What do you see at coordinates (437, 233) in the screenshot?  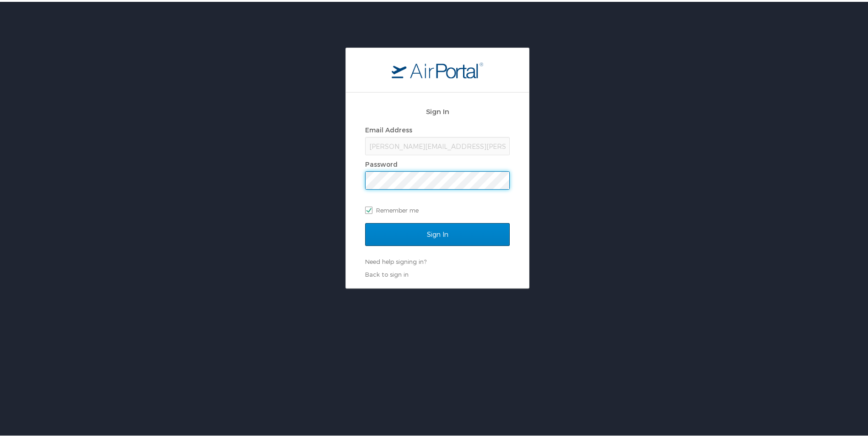 I see `input: Sign In` at bounding box center [437, 233].